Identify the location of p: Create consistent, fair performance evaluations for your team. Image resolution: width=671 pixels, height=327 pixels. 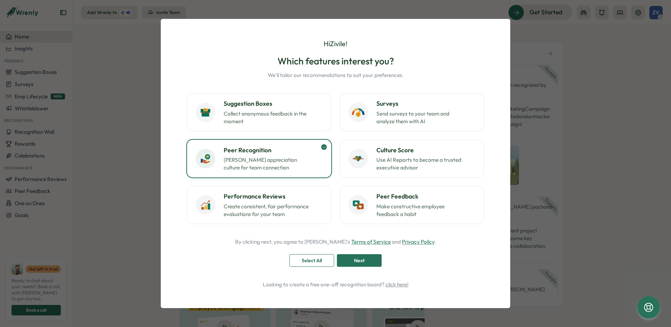
(268, 210).